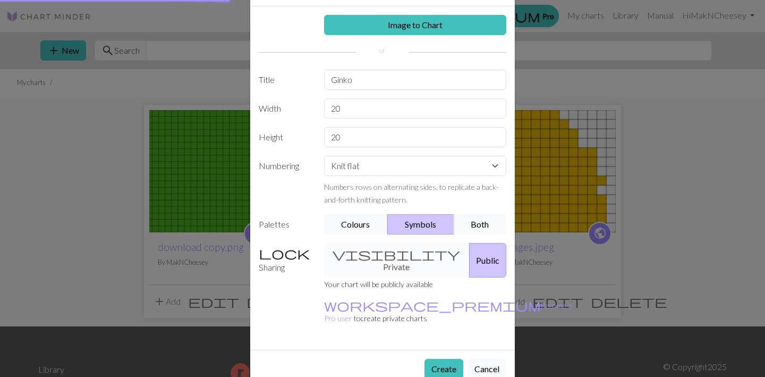 This screenshot has height=377, width=765. Describe the element at coordinates (285, 224) in the screenshot. I see `label: Palettes` at that location.